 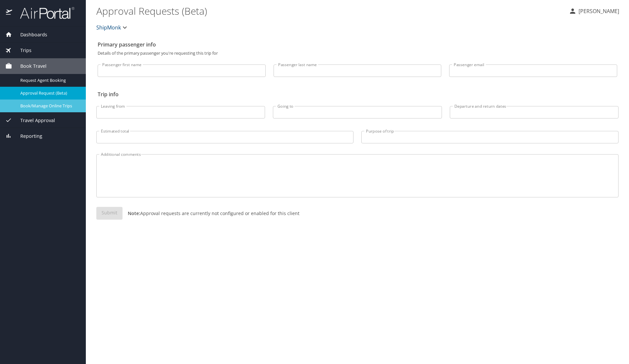 I want to click on p: Approval requests are currently not configured or enabled for this client, so click(x=211, y=213).